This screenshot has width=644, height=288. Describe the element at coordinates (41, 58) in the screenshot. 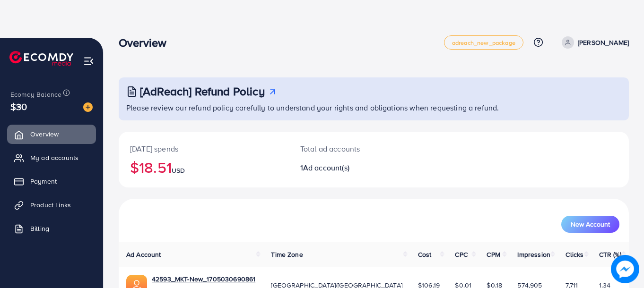

I see `a: logo` at that location.